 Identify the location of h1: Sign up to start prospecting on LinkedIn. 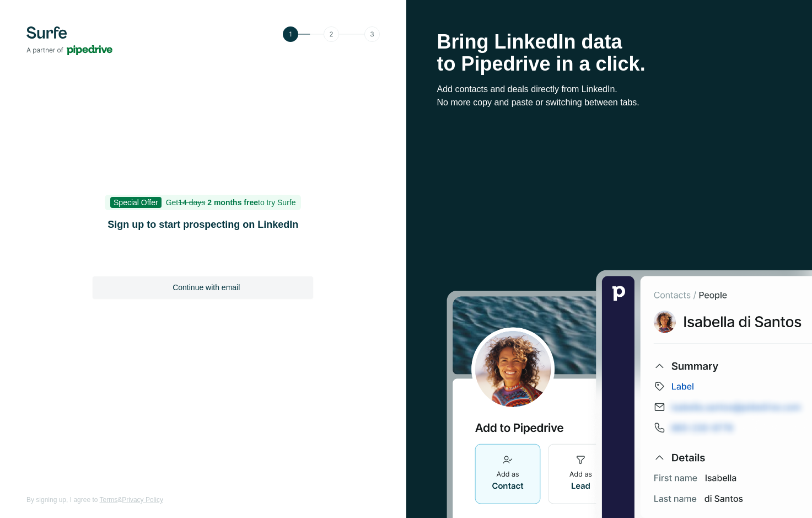
(203, 224).